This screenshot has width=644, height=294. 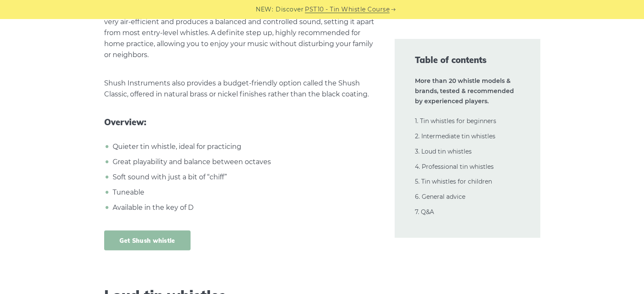 I want to click on li: Soft sound with just a bit of “chiff”, so click(x=242, y=177).